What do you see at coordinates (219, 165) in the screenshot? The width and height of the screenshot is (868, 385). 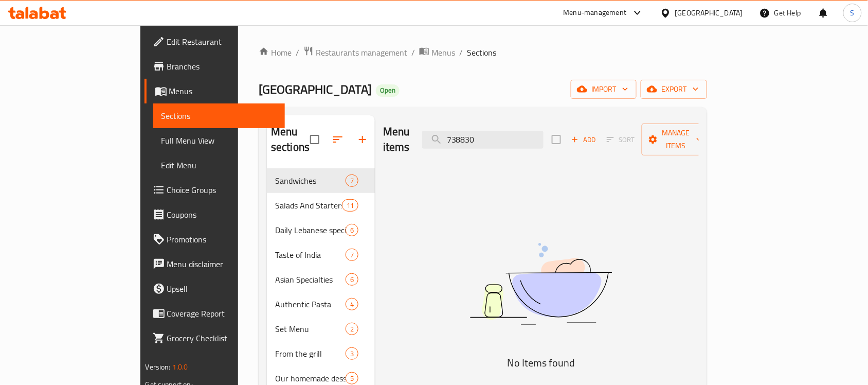 I see `span: Edit Menu` at bounding box center [219, 165].